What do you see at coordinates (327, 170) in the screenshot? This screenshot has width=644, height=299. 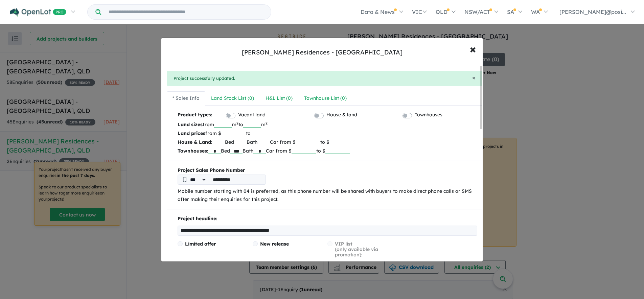 I see `b: Project Sales Phone Number` at bounding box center [327, 170].